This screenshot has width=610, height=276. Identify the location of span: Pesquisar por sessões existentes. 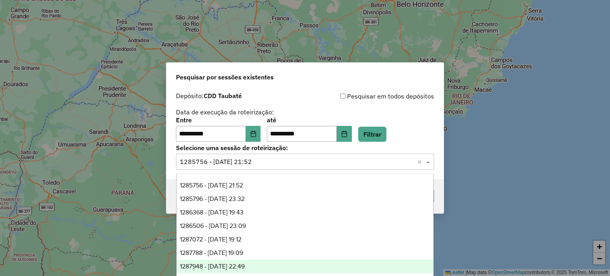
(225, 77).